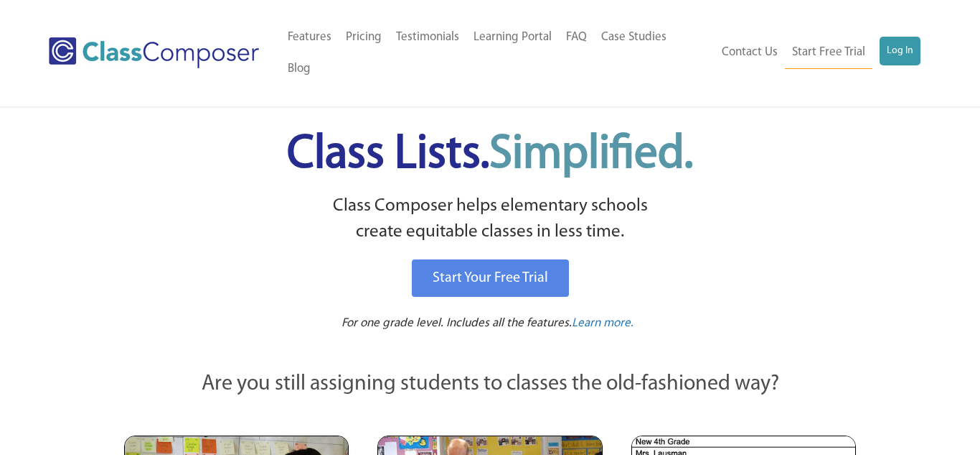 This screenshot has height=455, width=980. I want to click on a: Testimonials, so click(428, 38).